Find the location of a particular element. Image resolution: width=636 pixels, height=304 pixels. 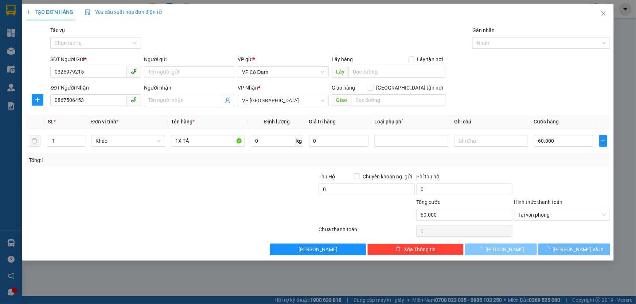

button: deleteXóa Thông tin is located at coordinates (416, 250).